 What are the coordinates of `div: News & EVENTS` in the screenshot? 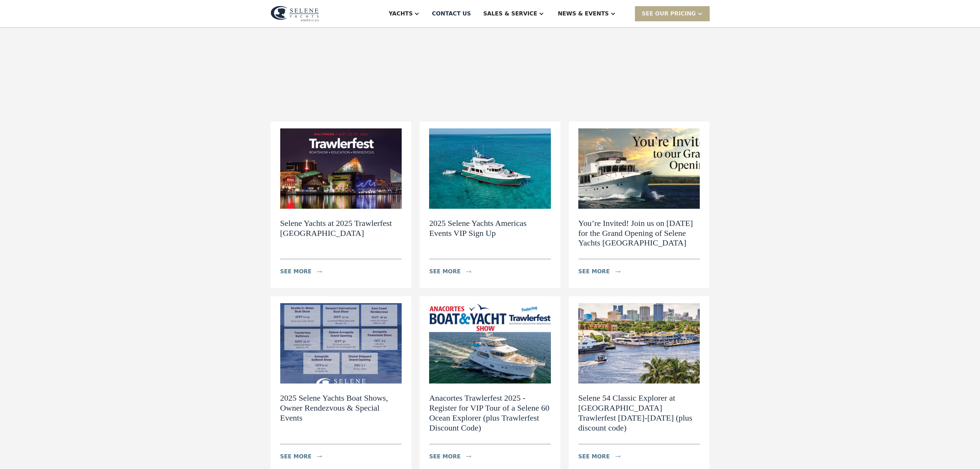 It's located at (583, 13).